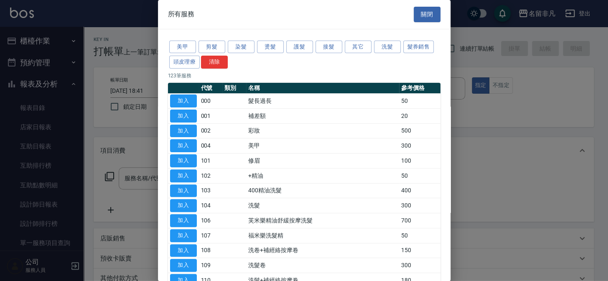 The image size is (608, 281). What do you see at coordinates (210, 175) in the screenshot?
I see `td: 102` at bounding box center [210, 175].